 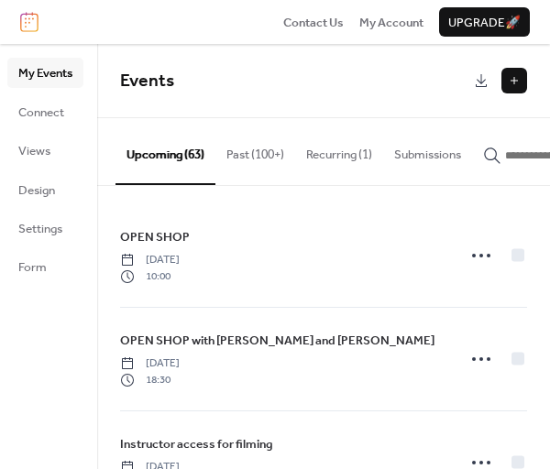 What do you see at coordinates (29, 22) in the screenshot?
I see `img: logo` at bounding box center [29, 22].